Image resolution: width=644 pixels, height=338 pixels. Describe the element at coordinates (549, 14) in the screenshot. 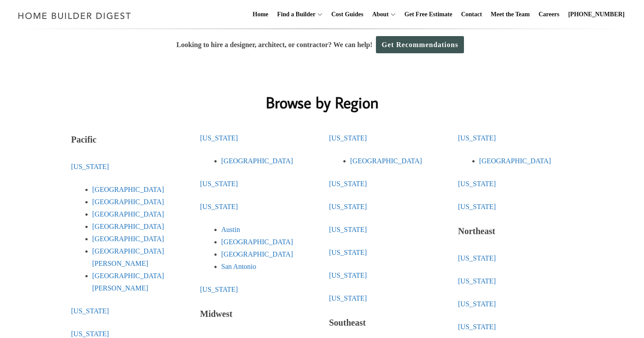

I see `a: Careers` at that location.